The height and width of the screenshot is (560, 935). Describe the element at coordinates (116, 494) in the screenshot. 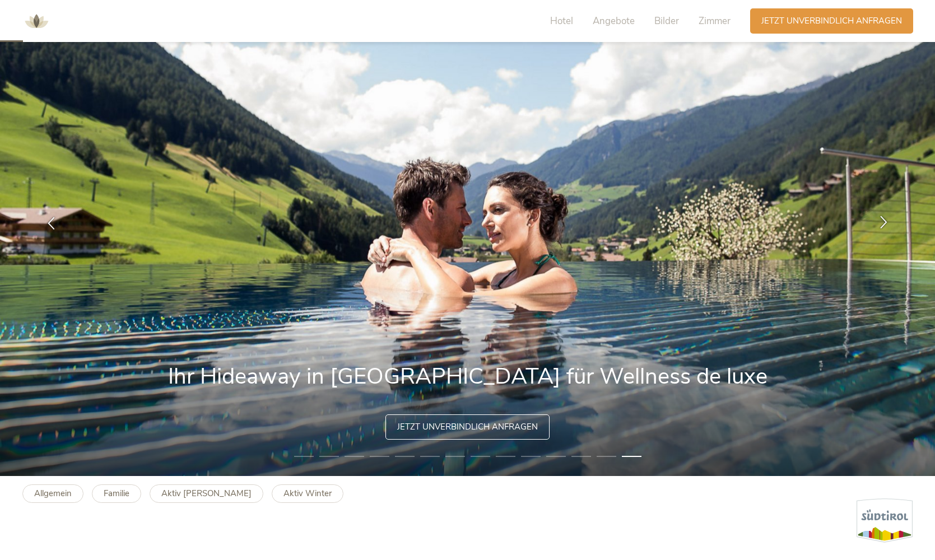

I see `a: Familie` at that location.